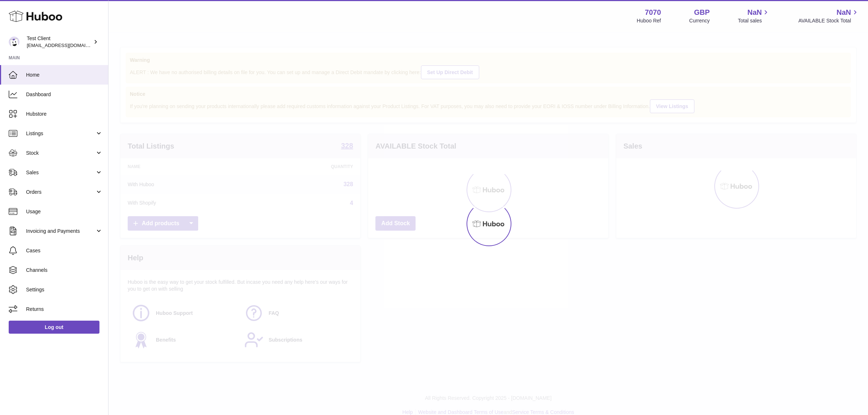 This screenshot has width=868, height=415. I want to click on span: Returns, so click(65, 310).